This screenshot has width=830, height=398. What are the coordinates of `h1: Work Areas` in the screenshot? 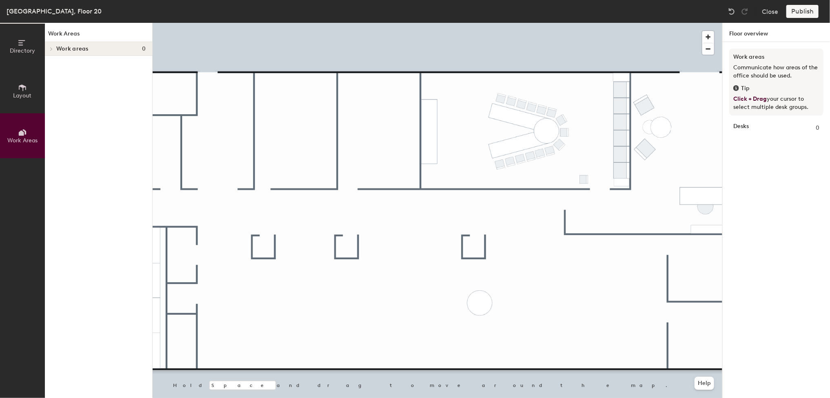 It's located at (98, 35).